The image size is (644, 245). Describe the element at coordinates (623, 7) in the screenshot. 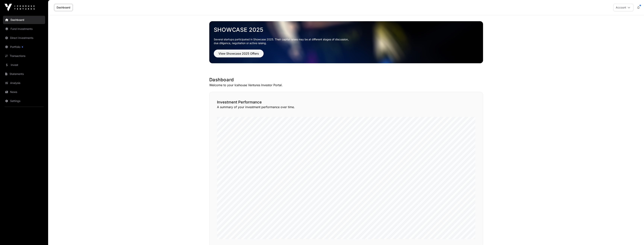

I see `button: Account` at that location.